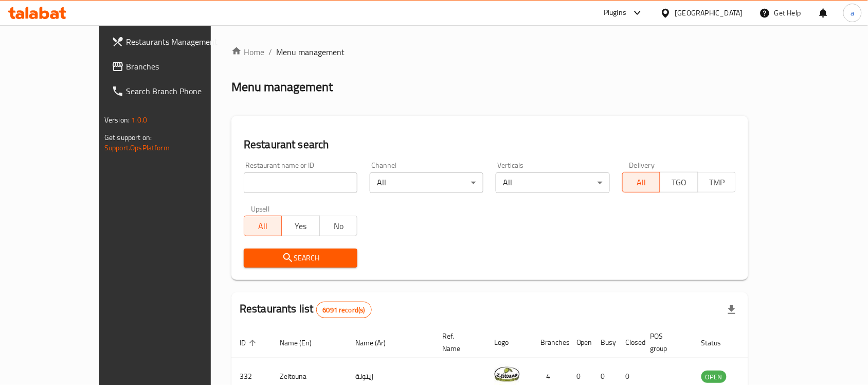 This screenshot has width=868, height=385. What do you see at coordinates (137, 148) in the screenshot?
I see `a: Support.OpsPlatform` at bounding box center [137, 148].